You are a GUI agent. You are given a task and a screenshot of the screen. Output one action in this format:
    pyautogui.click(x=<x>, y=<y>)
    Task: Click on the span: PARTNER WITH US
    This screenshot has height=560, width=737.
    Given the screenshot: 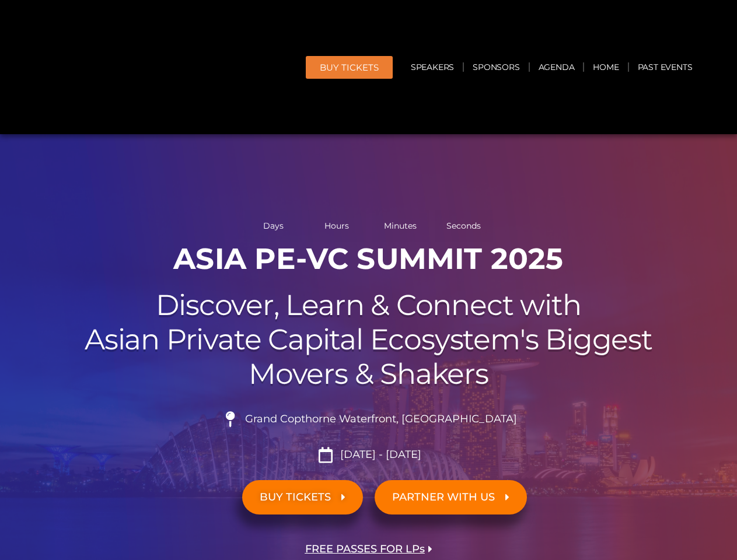 What is the action you would take?
    pyautogui.click(x=444, y=497)
    